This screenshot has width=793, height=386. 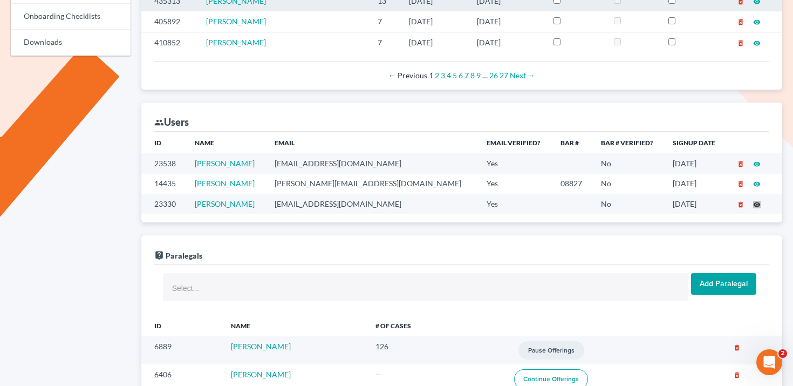 What do you see at coordinates (479, 75) in the screenshot?
I see `a: Page 9` at bounding box center [479, 75].